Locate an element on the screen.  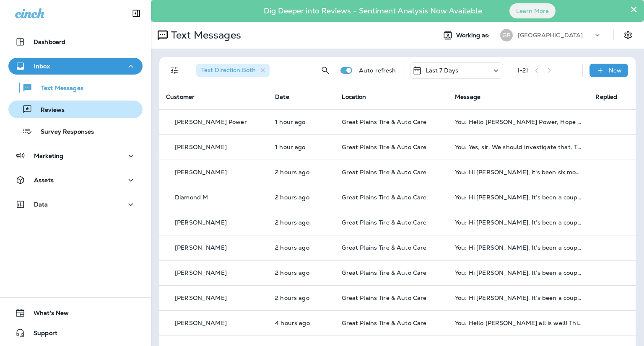
p: Sep 30, 2025 11:30 AM is located at coordinates (302, 122).